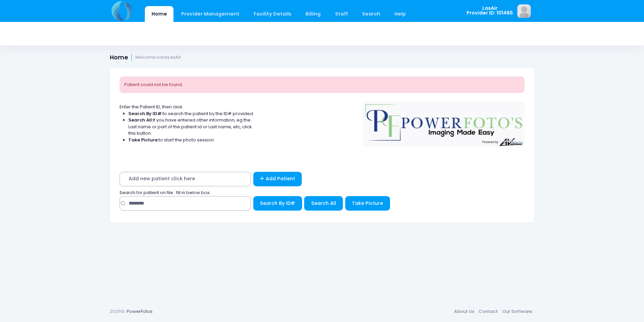 This screenshot has width=644, height=322. I want to click on button: Search All, so click(323, 203).